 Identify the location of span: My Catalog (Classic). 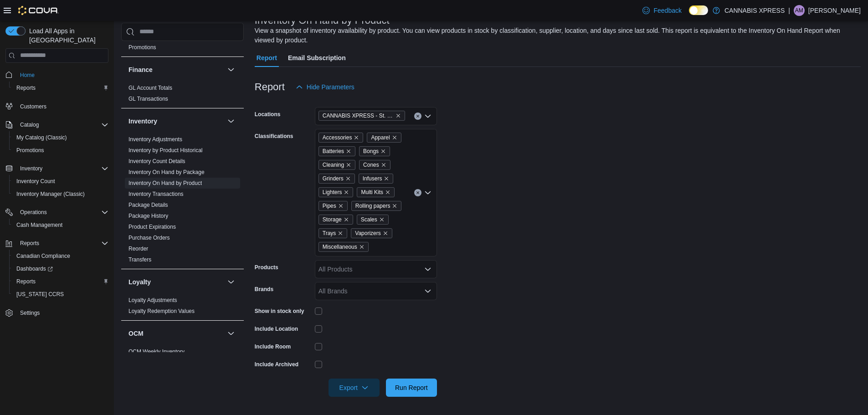
(41, 137).